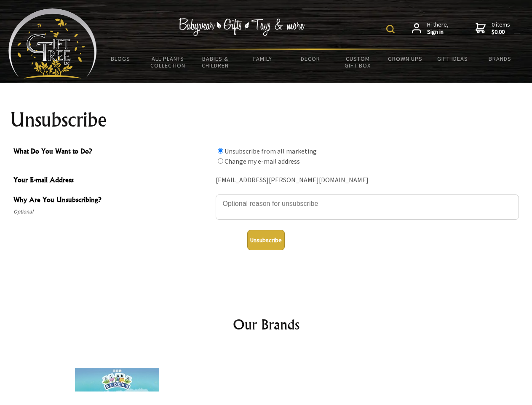 Image resolution: width=532 pixels, height=405 pixels. What do you see at coordinates (358, 62) in the screenshot?
I see `a: Custom Gift Box` at bounding box center [358, 62].